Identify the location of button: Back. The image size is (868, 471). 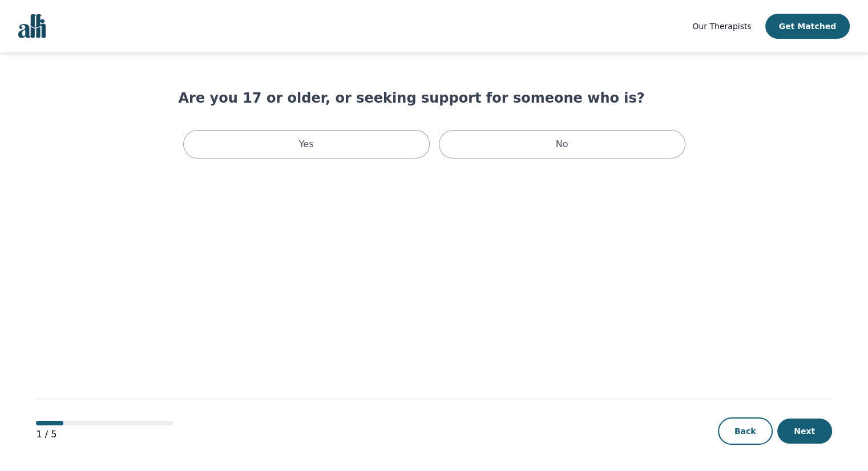
(746, 431).